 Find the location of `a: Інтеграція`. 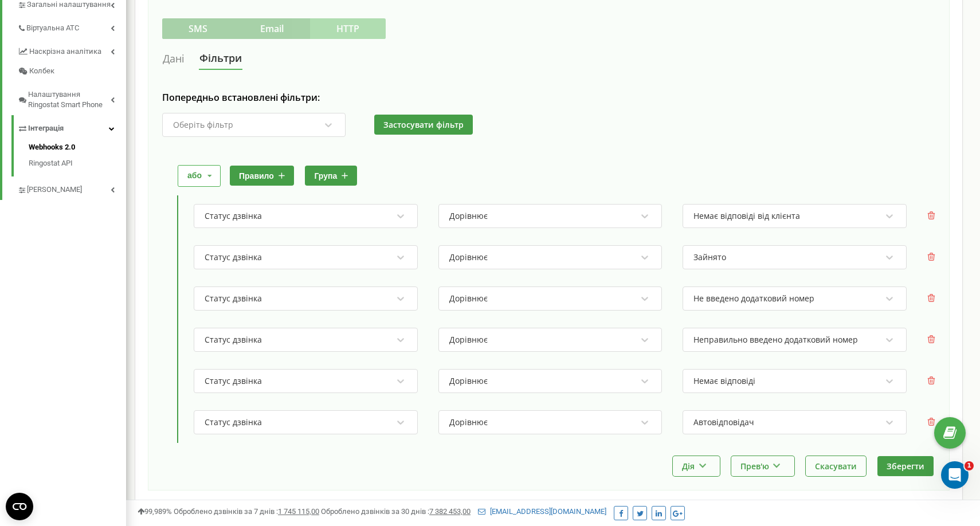

a: Інтеграція is located at coordinates (72, 127).